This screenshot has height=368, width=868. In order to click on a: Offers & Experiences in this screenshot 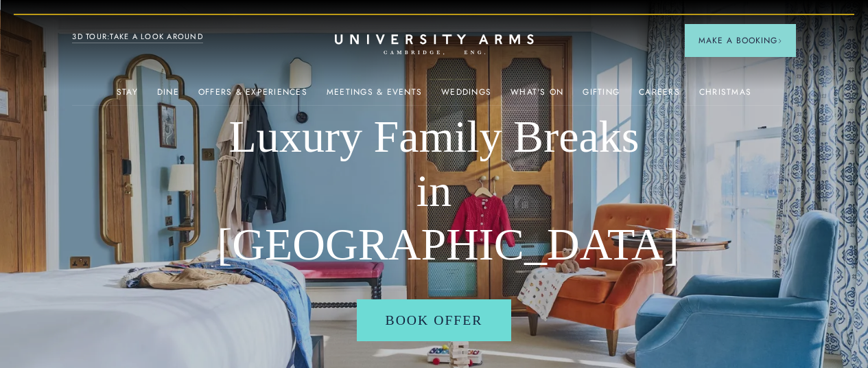, I will do `click(253, 96)`.